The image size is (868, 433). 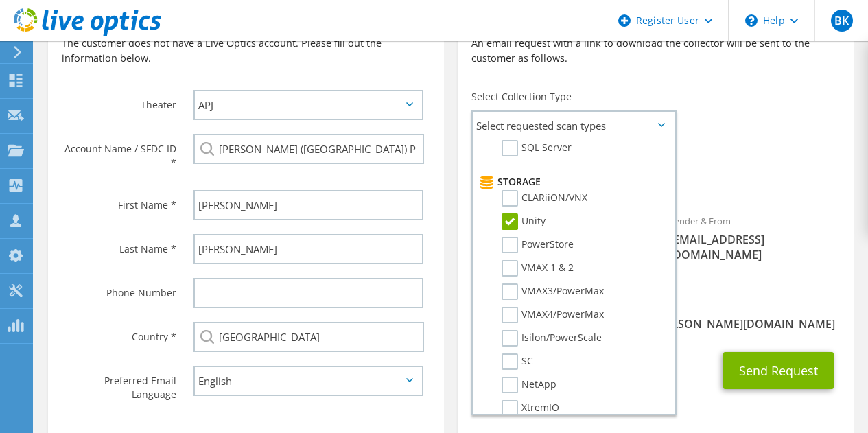 What do you see at coordinates (571, 182) in the screenshot?
I see `li: Storage` at bounding box center [571, 182].